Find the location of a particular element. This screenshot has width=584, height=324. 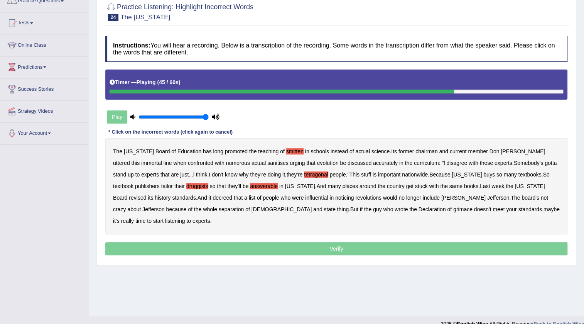

h4: You will hear a recording. Below is a transcription of the recording. Some words in the transcrip... is located at coordinates (336, 49).